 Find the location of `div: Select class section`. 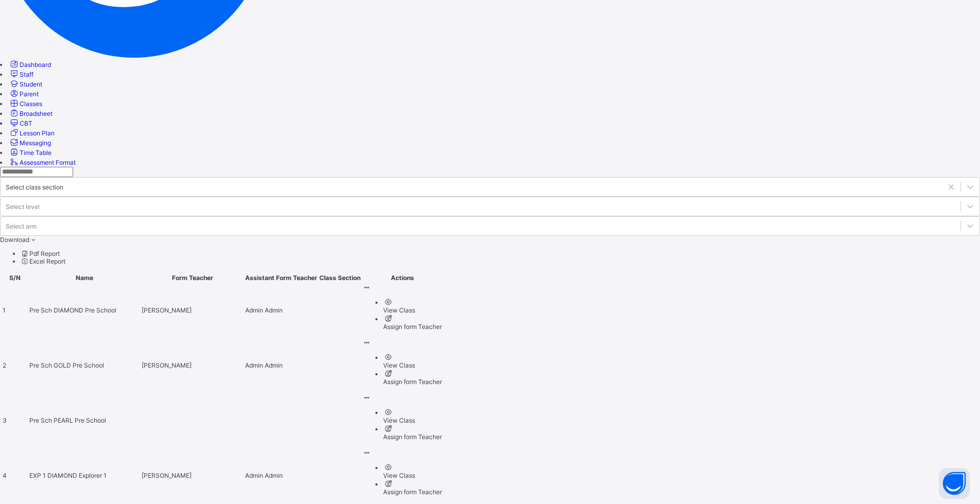

div: Select class section is located at coordinates (34, 187).